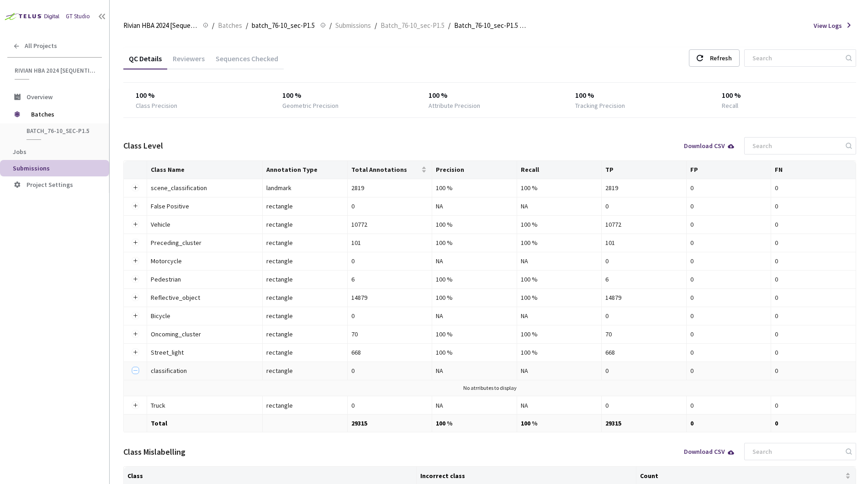 This screenshot has height=484, width=868. Describe the element at coordinates (729, 170) in the screenshot. I see `th: FP` at that location.